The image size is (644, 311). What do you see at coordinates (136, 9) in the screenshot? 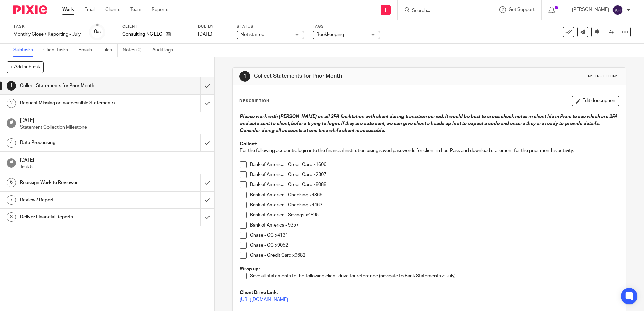
I see `a: Team` at bounding box center [136, 9].